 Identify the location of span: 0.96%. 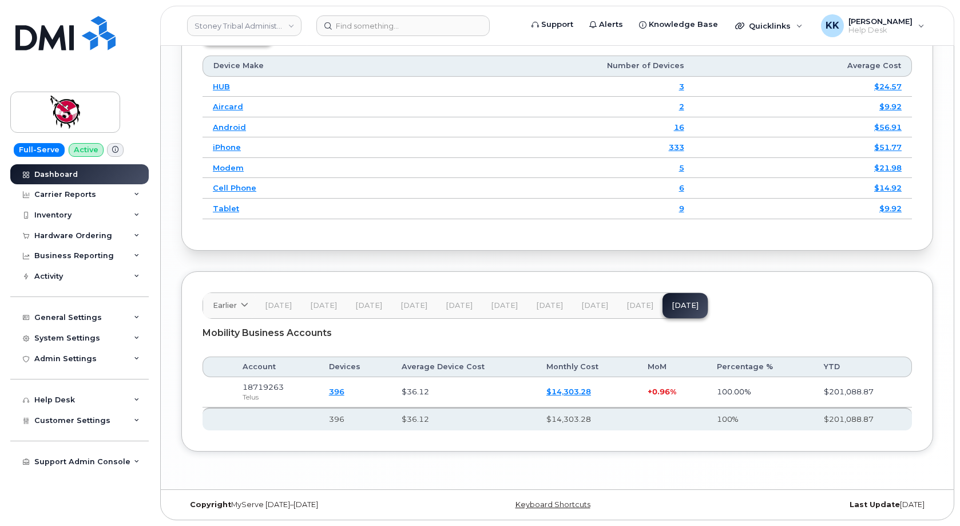
(664, 391).